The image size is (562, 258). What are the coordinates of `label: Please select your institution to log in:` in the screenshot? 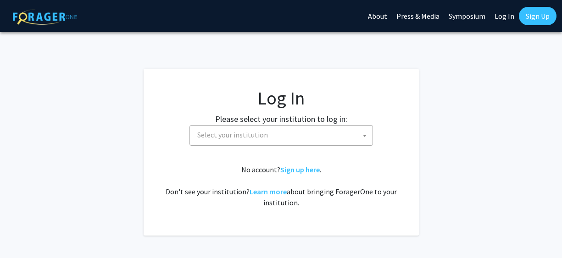 It's located at (281, 119).